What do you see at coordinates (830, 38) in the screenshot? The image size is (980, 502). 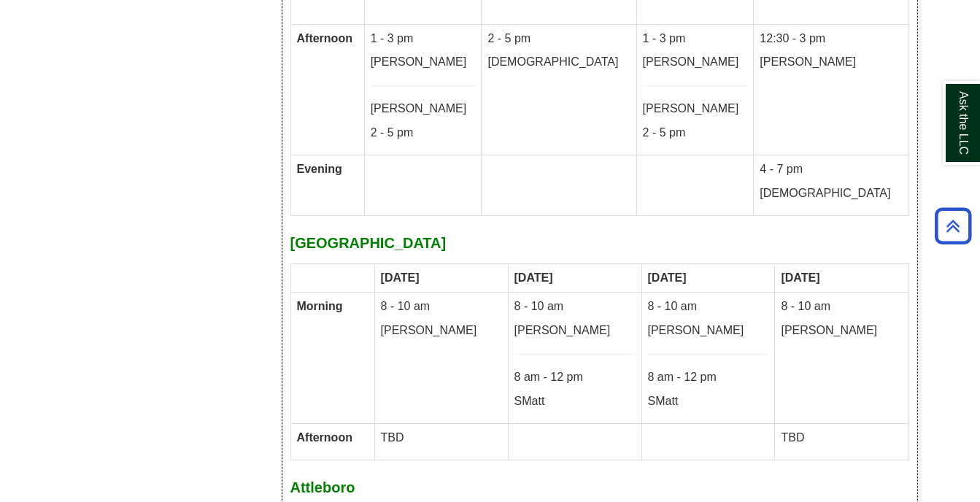 I see `p: 12:30 - 3 pm` at bounding box center [830, 38].